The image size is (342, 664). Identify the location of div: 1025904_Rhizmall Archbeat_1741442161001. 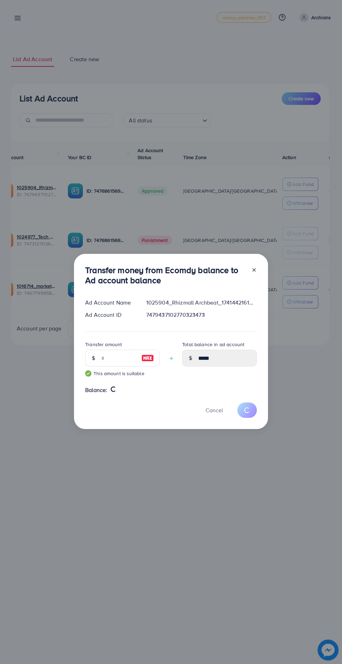
(202, 302).